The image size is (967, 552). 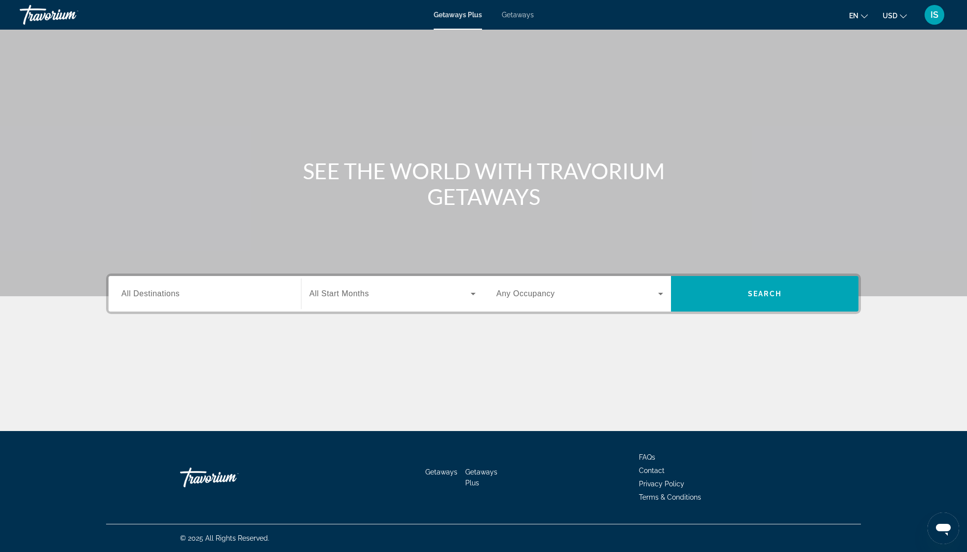 What do you see at coordinates (652, 470) in the screenshot?
I see `span: Contact` at bounding box center [652, 470].